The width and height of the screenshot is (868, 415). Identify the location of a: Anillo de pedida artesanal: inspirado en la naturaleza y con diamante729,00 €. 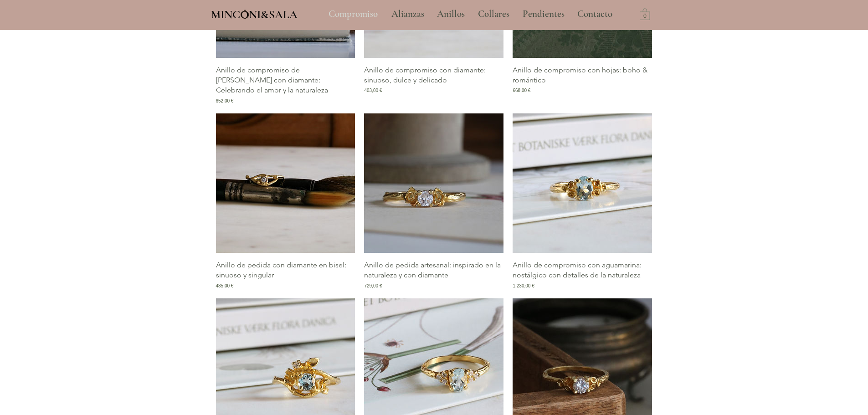
(434, 275).